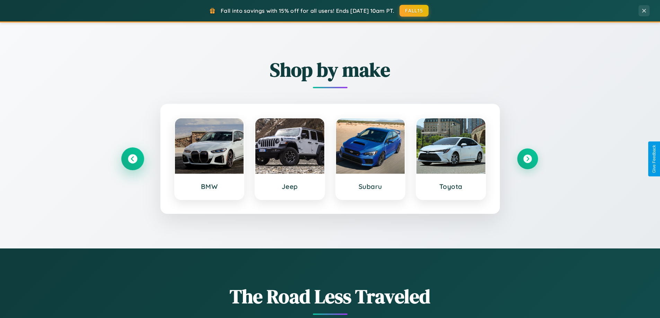 The height and width of the screenshot is (318, 660). Describe the element at coordinates (290, 187) in the screenshot. I see `h3: Jeep` at that location.